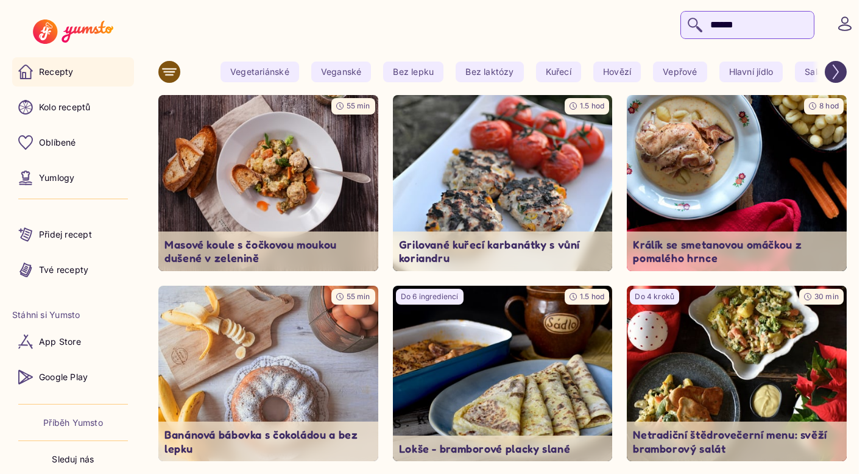  I want to click on a: Příběh Yumsto, so click(73, 423).